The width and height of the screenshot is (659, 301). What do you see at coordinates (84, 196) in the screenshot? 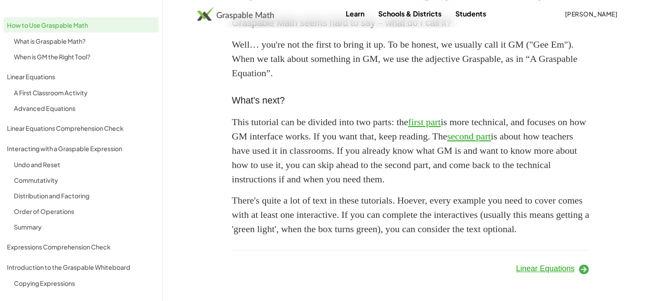
I see `div: Distribution and Factoring` at bounding box center [84, 196].